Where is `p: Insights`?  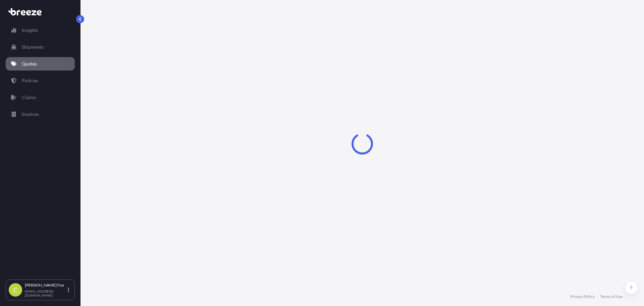
p: Insights is located at coordinates (30, 30).